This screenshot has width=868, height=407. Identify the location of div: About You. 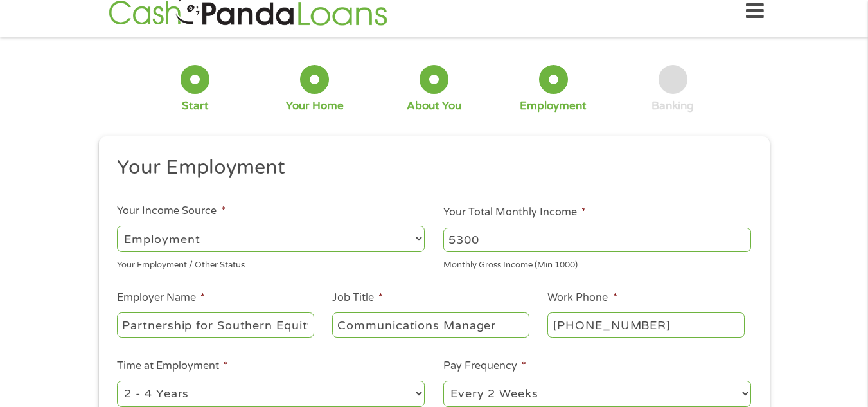
(434, 106).